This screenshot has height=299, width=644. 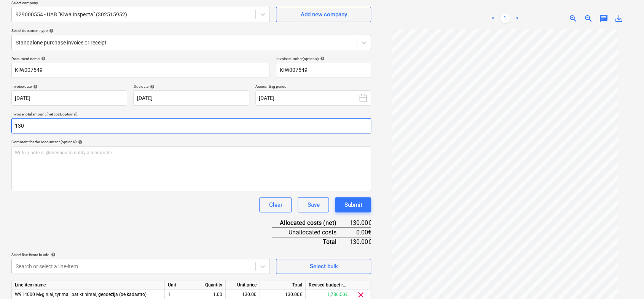 I want to click on div: Quantity, so click(x=210, y=285).